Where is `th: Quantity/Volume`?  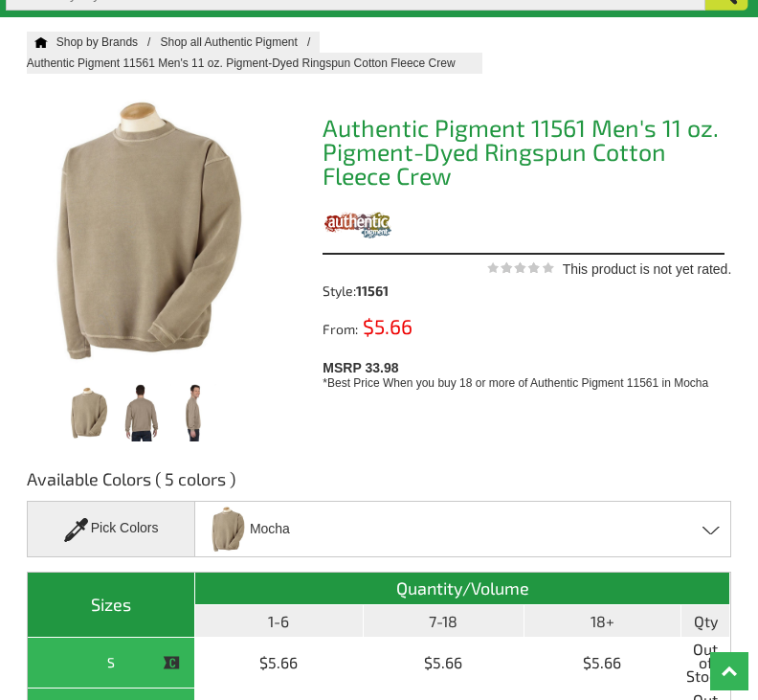 th: Quantity/Volume is located at coordinates (462, 589).